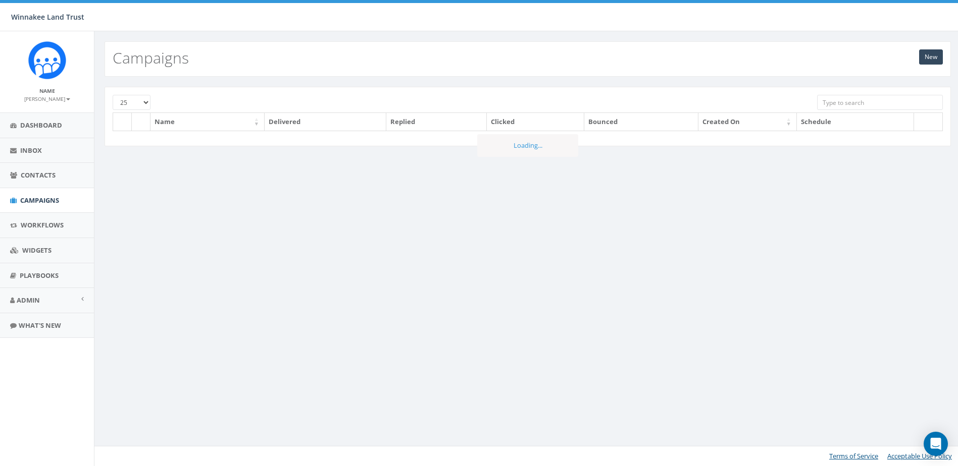 The image size is (958, 466). I want to click on th: Clicked, so click(535, 122).